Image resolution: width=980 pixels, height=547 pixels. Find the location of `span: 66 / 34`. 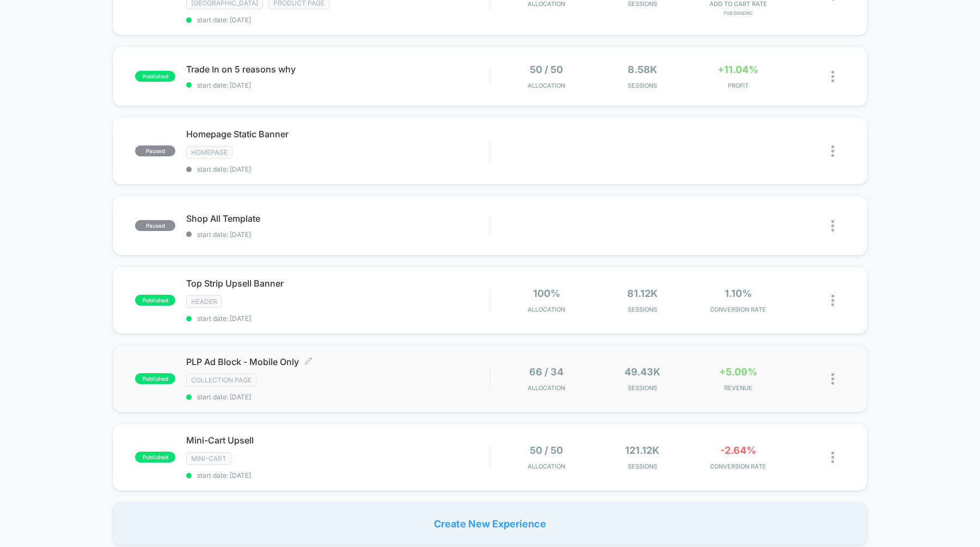

span: 66 / 34 is located at coordinates (546, 372).